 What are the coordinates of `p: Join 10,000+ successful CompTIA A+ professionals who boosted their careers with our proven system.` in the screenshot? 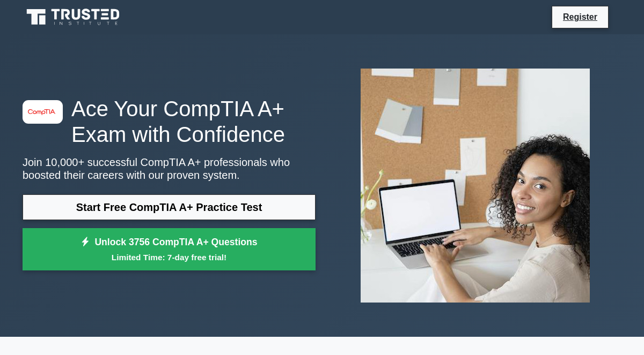 It's located at (169, 169).